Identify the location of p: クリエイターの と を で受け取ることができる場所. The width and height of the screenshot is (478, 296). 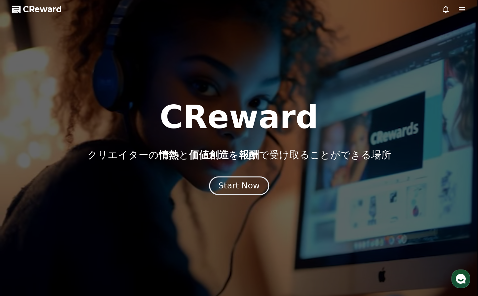
(239, 155).